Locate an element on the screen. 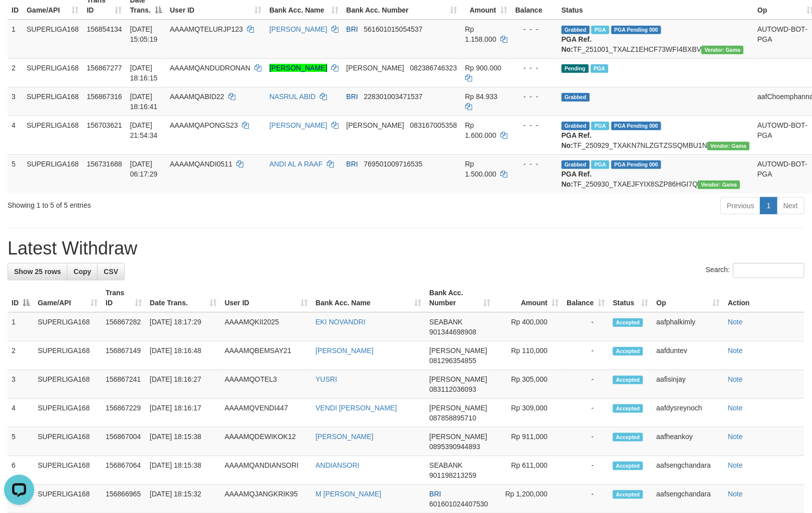 Image resolution: width=812 pixels, height=513 pixels. a: 1 is located at coordinates (768, 206).